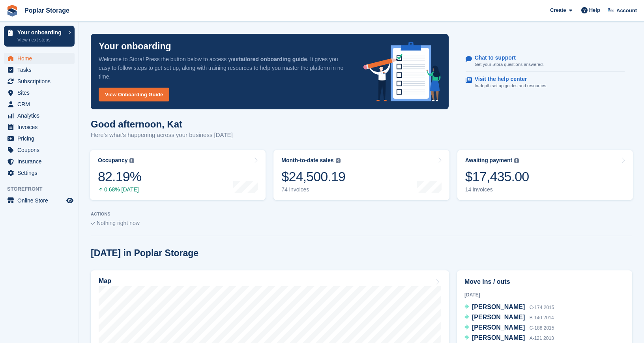  I want to click on p: ACTIONS, so click(361, 214).